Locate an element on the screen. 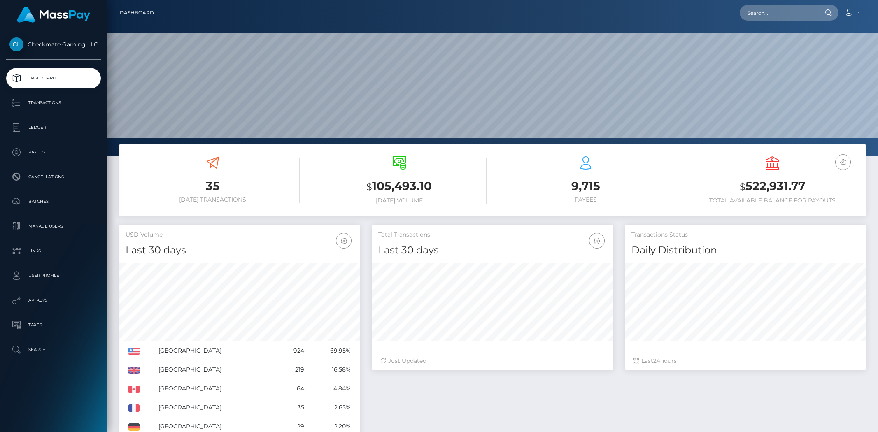  img: GB.png is located at coordinates (134, 370).